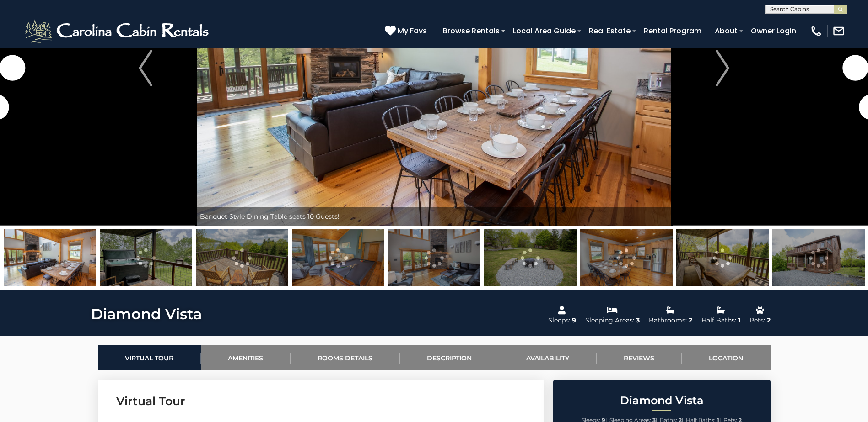  What do you see at coordinates (726, 31) in the screenshot?
I see `a: About` at bounding box center [726, 31].